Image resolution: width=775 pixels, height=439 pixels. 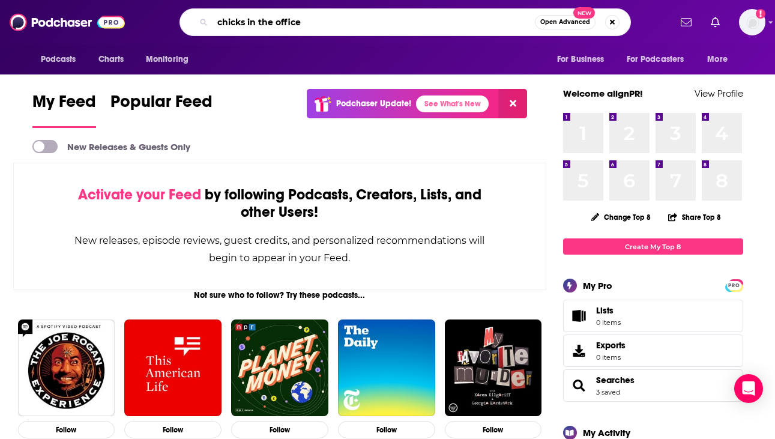 I want to click on p: Podchaser Update!, so click(x=373, y=103).